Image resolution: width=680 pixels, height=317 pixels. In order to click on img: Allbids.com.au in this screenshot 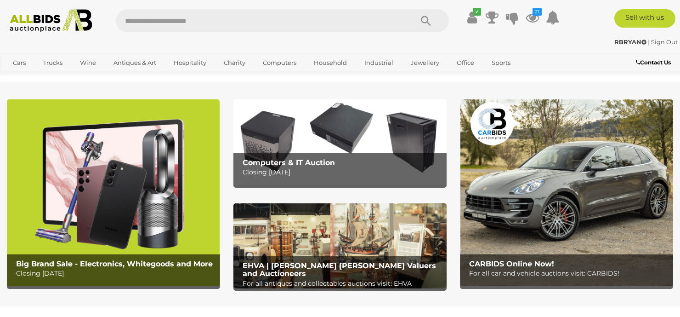, I will do `click(51, 21)`.